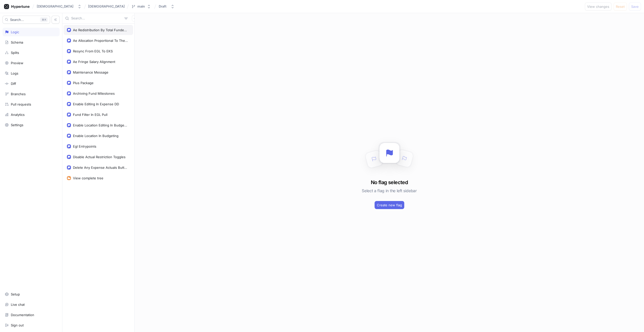 This screenshot has width=644, height=332. I want to click on h5: Select a flag in the left sidebar, so click(389, 191).